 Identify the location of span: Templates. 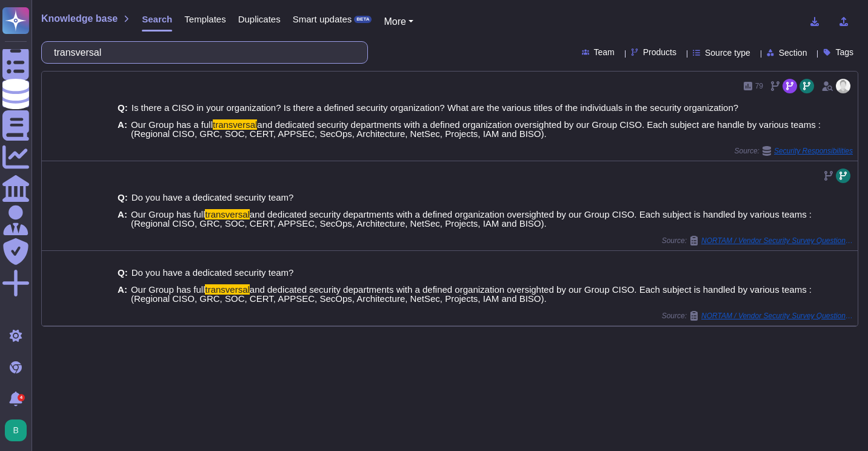
(205, 19).